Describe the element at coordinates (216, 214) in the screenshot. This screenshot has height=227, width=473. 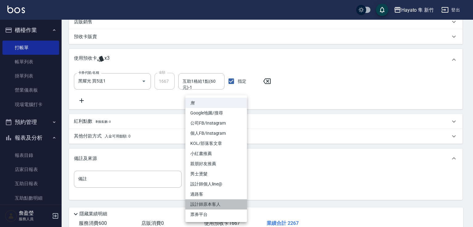
I see `li: 票券平台` at that location.